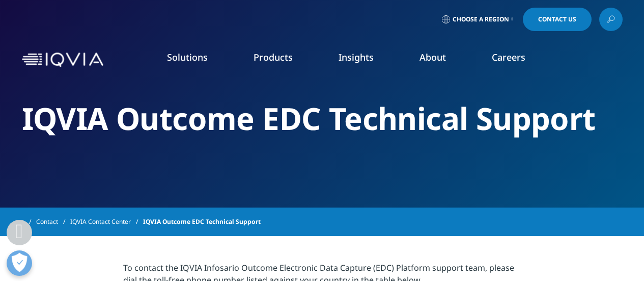  Describe the element at coordinates (365, 60) in the screenshot. I see `nav: Primary` at that location.